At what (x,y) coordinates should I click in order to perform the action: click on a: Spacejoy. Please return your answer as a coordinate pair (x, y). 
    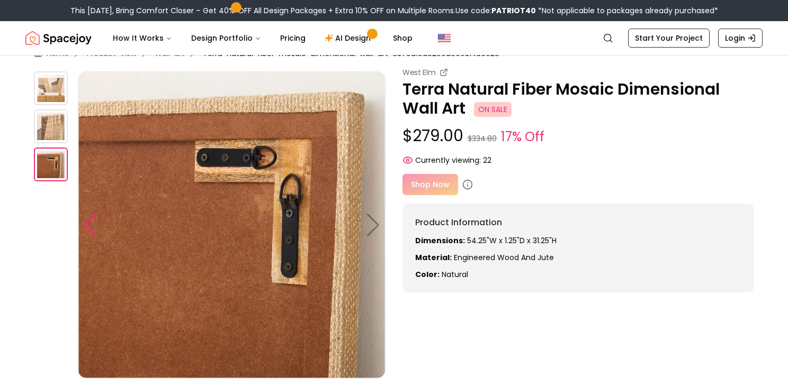
    Looking at the image, I should click on (58, 38).